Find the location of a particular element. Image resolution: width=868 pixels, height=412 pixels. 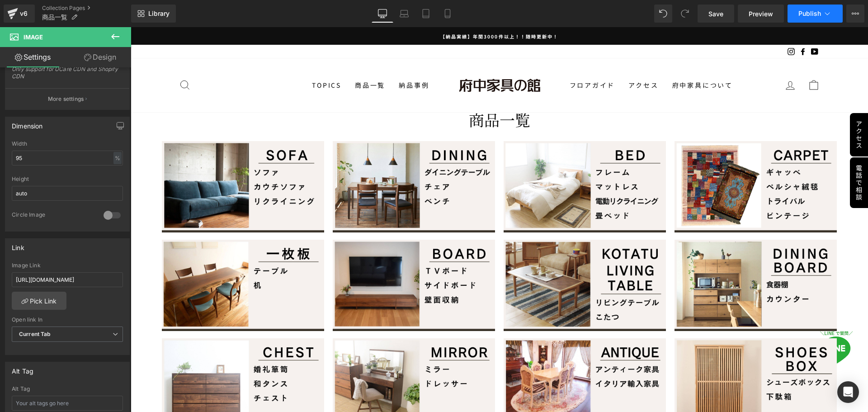

a: Mobile is located at coordinates (448, 14).